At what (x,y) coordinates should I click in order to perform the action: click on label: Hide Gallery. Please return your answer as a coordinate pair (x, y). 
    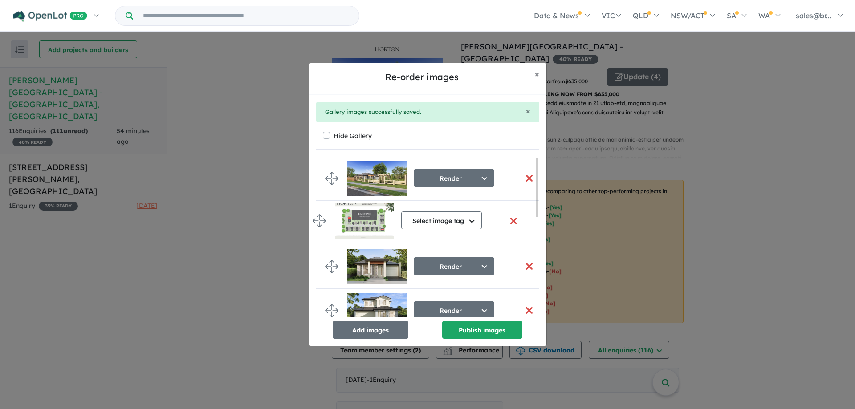
    Looking at the image, I should click on (353, 136).